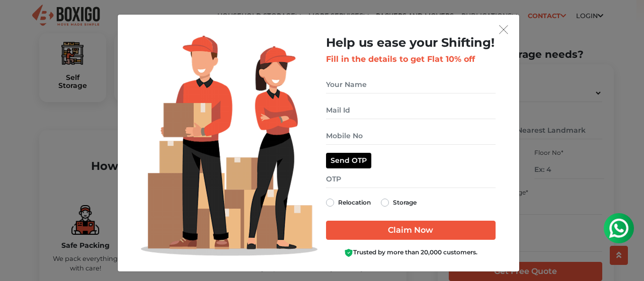  What do you see at coordinates (410, 179) in the screenshot?
I see `input: OTP` at bounding box center [410, 179].